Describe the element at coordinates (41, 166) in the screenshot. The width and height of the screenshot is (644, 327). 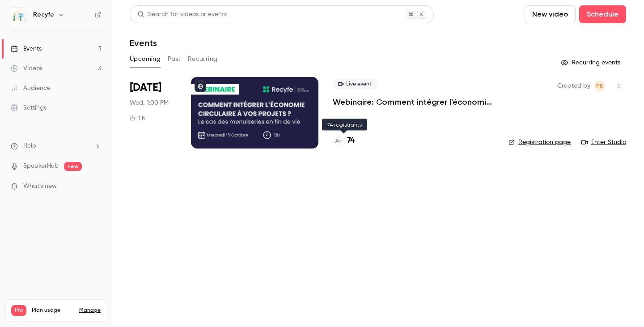
I see `a: SpeakerHub` at that location.